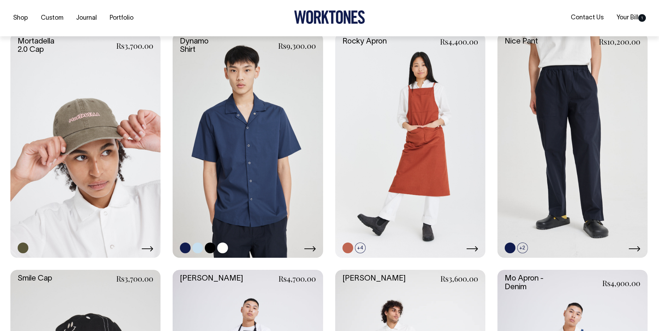 The image size is (659, 331). I want to click on span: +4, so click(360, 248).